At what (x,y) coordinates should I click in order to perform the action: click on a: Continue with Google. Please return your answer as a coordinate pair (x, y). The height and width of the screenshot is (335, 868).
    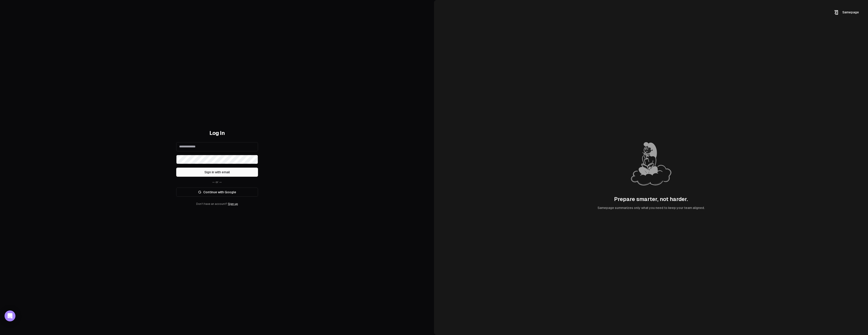
    Looking at the image, I should click on (217, 192).